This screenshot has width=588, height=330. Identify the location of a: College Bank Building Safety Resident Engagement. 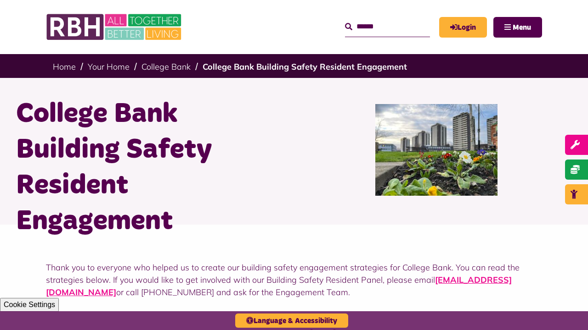
(304, 67).